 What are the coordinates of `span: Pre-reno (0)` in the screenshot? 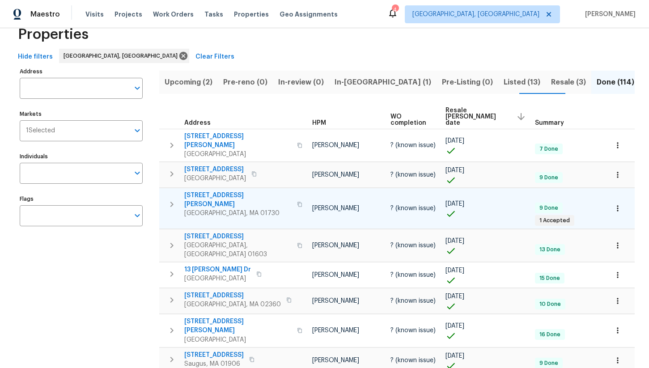 It's located at (245, 82).